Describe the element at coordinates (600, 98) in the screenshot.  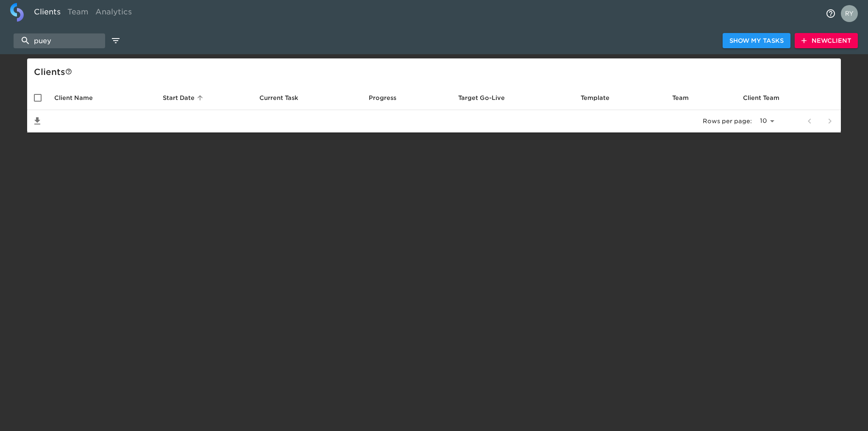
I see `span: Template` at that location.